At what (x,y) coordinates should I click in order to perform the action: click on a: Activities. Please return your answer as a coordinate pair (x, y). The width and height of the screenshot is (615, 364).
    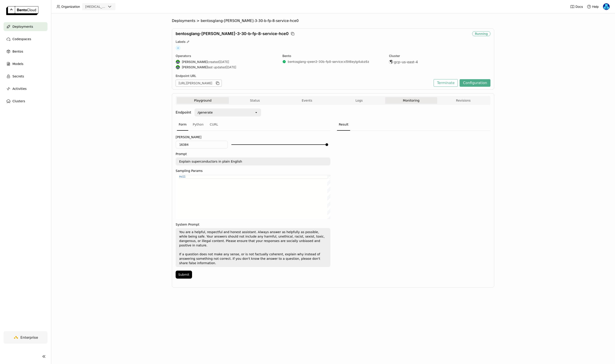
    Looking at the image, I should click on (26, 89).